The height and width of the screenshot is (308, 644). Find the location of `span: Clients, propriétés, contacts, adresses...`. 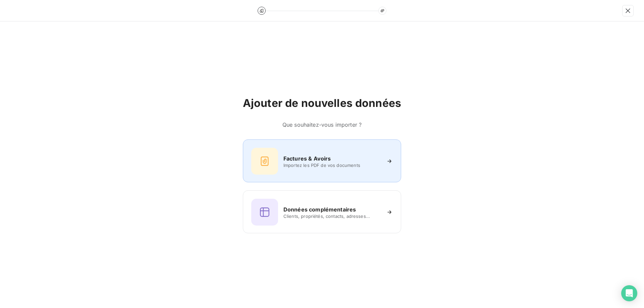

span: Clients, propriétés, contacts, adresses... is located at coordinates (332, 216).